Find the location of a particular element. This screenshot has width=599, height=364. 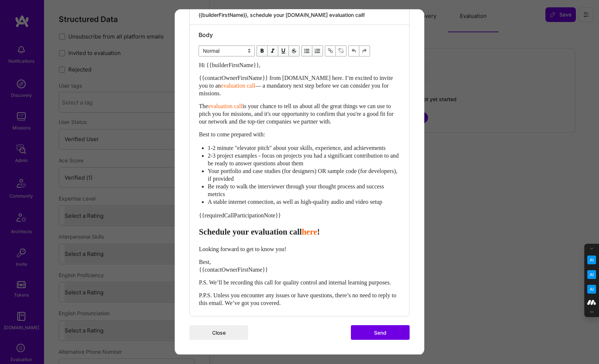

div: modal is located at coordinates (300, 182).